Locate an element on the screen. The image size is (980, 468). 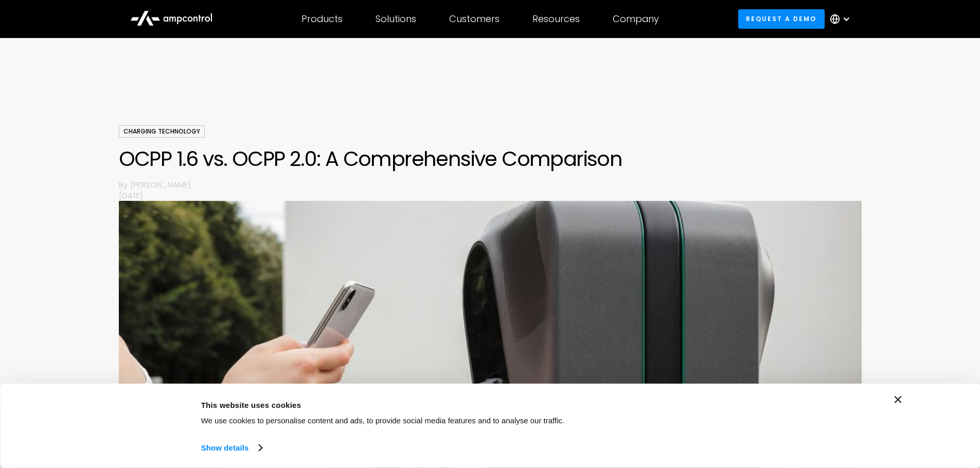
div: Solutions is located at coordinates (396, 19).